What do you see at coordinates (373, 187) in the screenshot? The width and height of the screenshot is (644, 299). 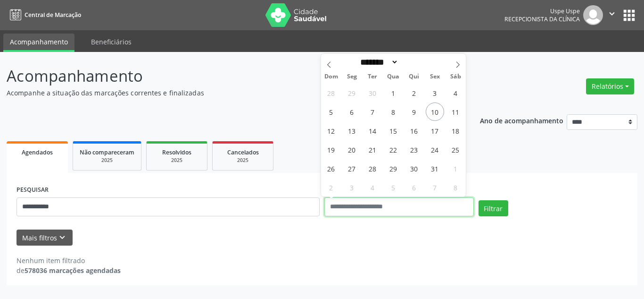 I see `span: Novembro 4, 2025` at bounding box center [373, 187].